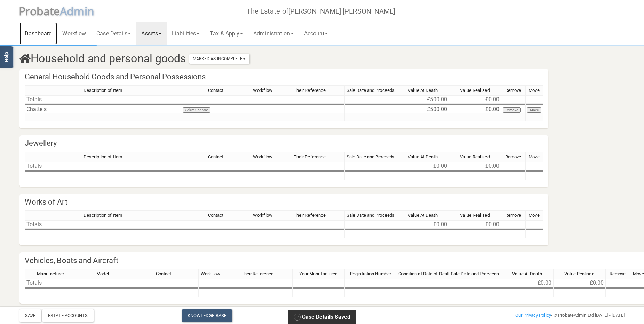  Describe the element at coordinates (435, 273) in the screenshot. I see `span: Condition at Date of Death or Mileage` at that location.